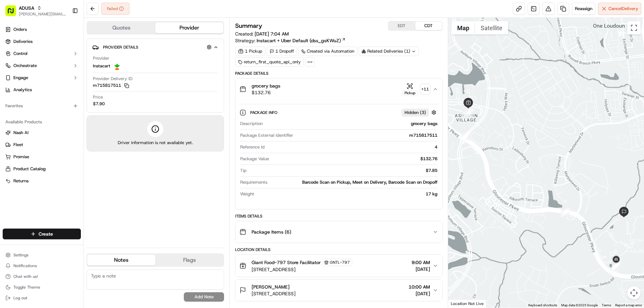 This screenshot has width=644, height=308. Describe the element at coordinates (461, 303) in the screenshot. I see `img: Google` at that location.